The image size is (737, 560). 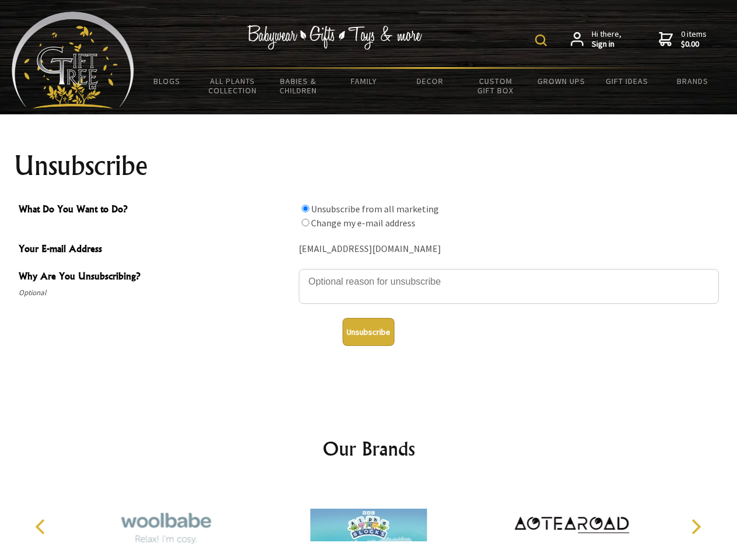 What do you see at coordinates (368, 332) in the screenshot?
I see `button: Unsubscribe` at bounding box center [368, 332].